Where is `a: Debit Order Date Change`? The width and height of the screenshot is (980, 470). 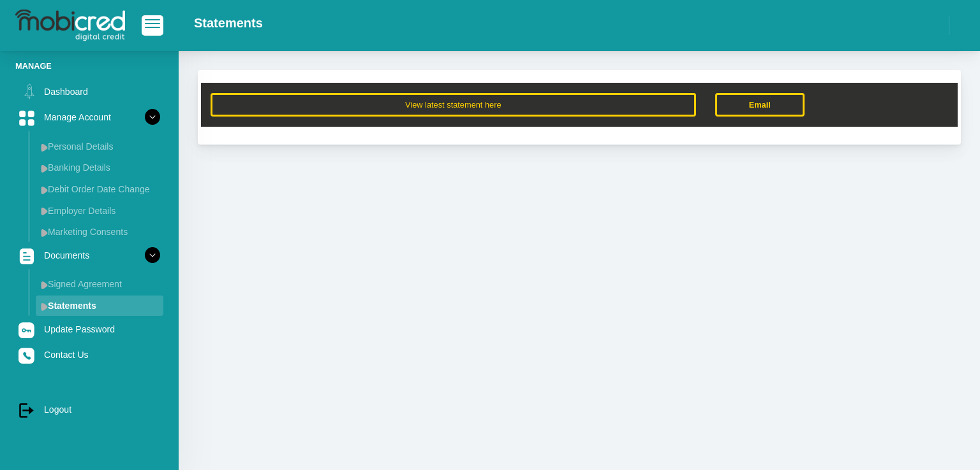 a: Debit Order Date Change is located at coordinates (99, 190).